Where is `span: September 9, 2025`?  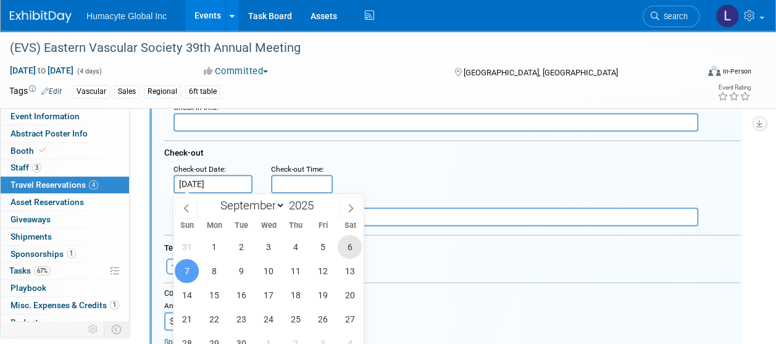
span: September 9, 2025 is located at coordinates (241, 270).